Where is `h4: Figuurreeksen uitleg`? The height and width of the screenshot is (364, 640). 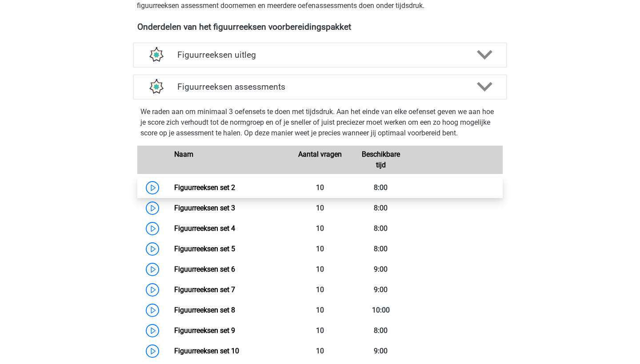 h4: Figuurreeksen uitleg is located at coordinates (320, 55).